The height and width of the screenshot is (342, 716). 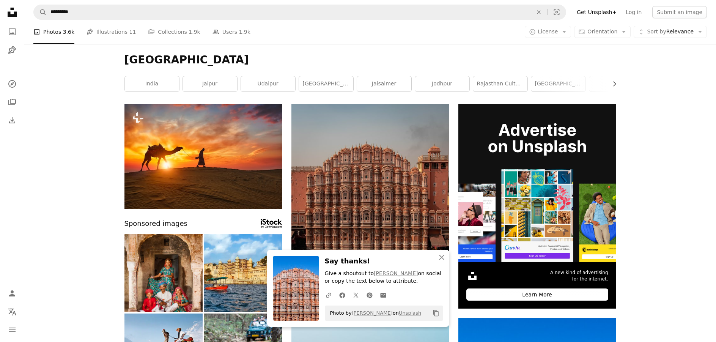 I want to click on a: Illustrations, so click(x=12, y=50).